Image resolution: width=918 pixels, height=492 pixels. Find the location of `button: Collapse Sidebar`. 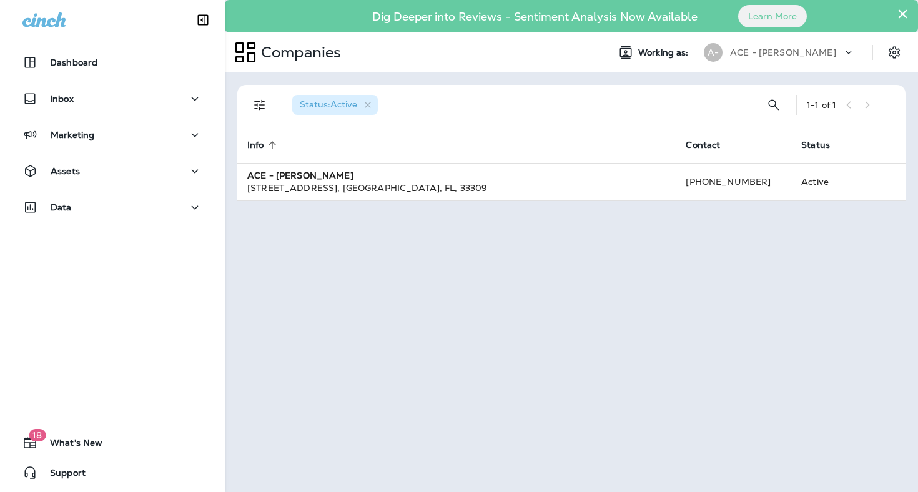

button: Collapse Sidebar is located at coordinates (203, 20).